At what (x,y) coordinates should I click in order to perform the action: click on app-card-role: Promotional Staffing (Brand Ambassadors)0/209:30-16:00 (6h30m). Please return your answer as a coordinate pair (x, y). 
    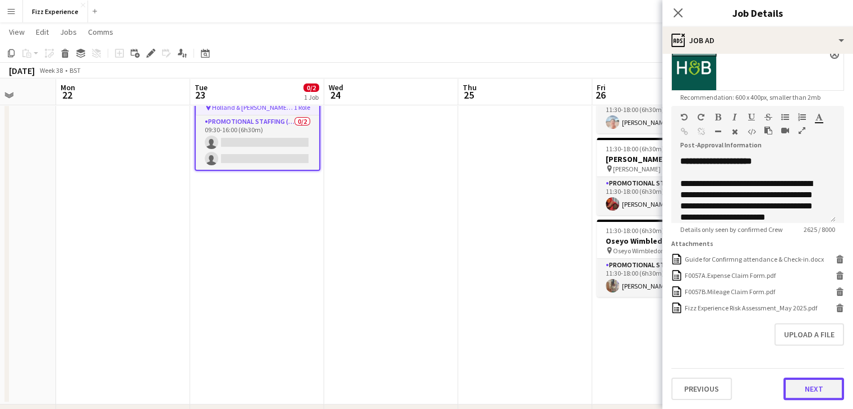
    Looking at the image, I should click on (257, 142).